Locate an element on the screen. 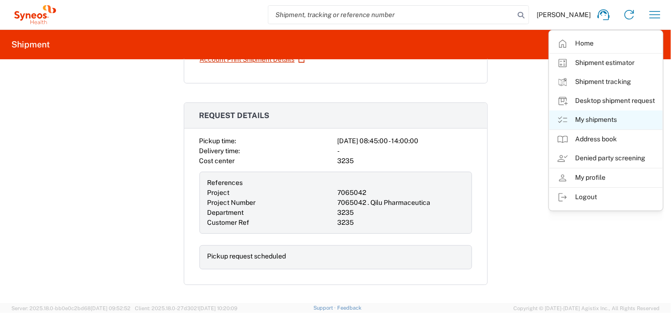  span: Delivery time: is located at coordinates (220, 151).